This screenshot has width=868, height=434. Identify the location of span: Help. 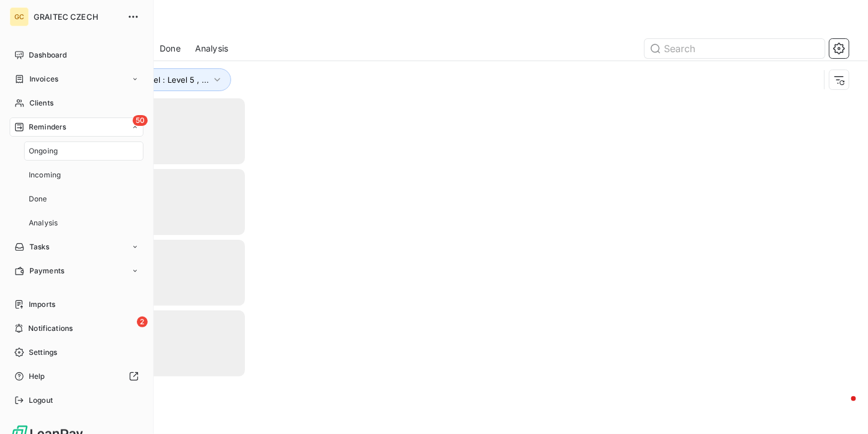
(37, 376).